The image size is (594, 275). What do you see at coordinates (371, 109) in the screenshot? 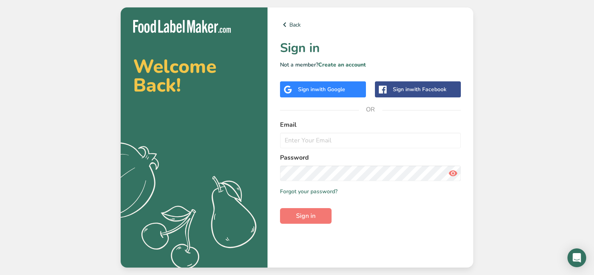
I see `span: OR` at bounding box center [371, 109].